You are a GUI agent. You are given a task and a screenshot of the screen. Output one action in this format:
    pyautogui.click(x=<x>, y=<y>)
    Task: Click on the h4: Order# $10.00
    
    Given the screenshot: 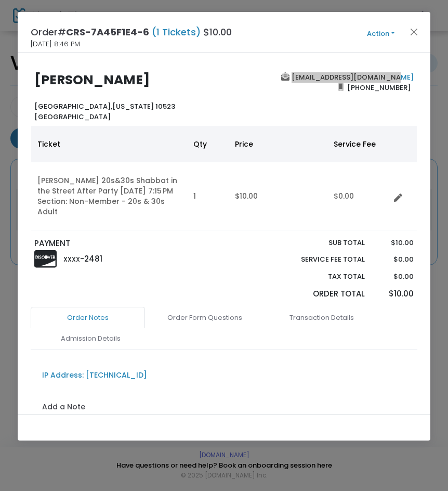 What is the action you would take?
    pyautogui.click(x=131, y=32)
    